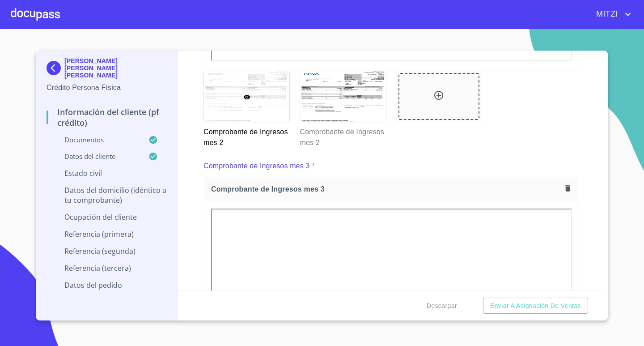  Describe the element at coordinates (107, 173) in the screenshot. I see `p: Estado Civil` at that location.